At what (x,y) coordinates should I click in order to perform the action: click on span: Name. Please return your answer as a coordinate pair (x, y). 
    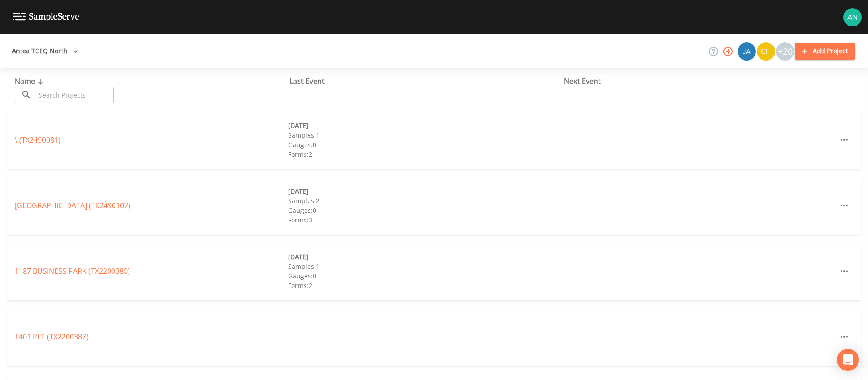
    Looking at the image, I should click on (30, 81).